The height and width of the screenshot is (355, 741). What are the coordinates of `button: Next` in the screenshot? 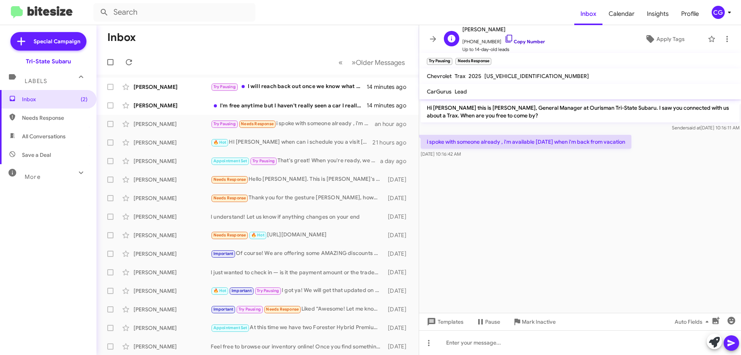 It's located at (378, 62).